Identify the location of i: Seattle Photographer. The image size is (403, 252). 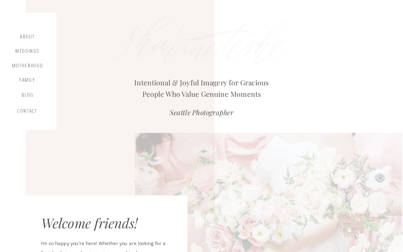
(201, 112).